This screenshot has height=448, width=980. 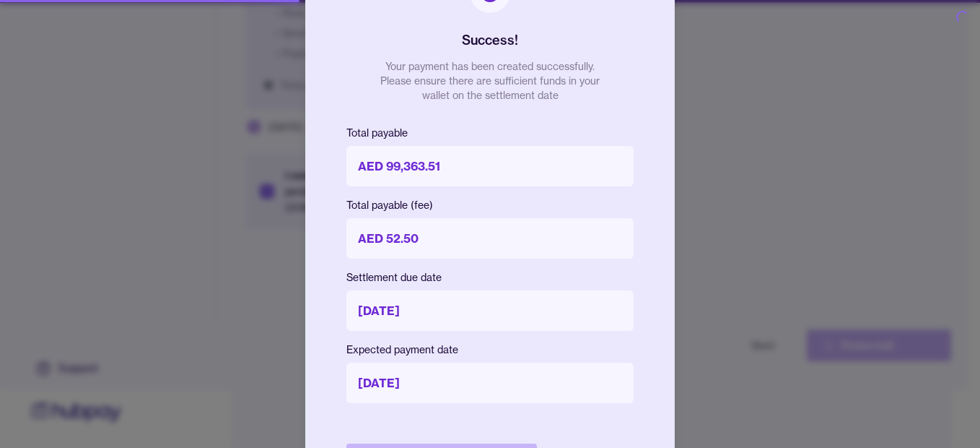 What do you see at coordinates (490, 239) in the screenshot?
I see `p: AED 52.50` at bounding box center [490, 239].